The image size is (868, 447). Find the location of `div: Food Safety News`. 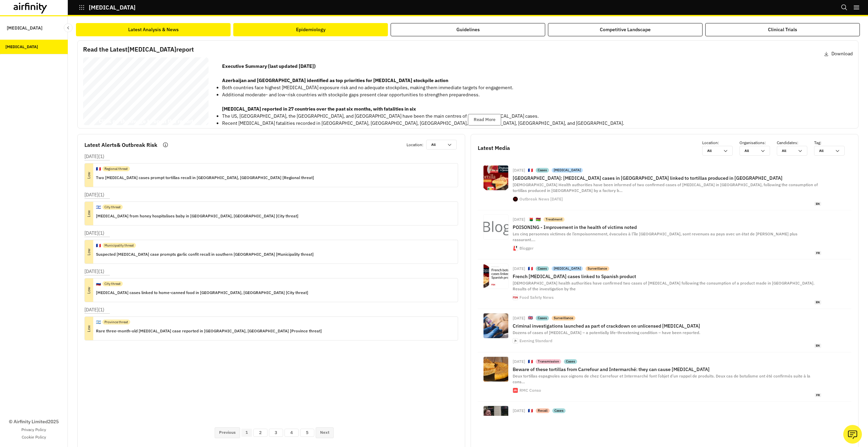

div: Food Safety News is located at coordinates (536, 298).